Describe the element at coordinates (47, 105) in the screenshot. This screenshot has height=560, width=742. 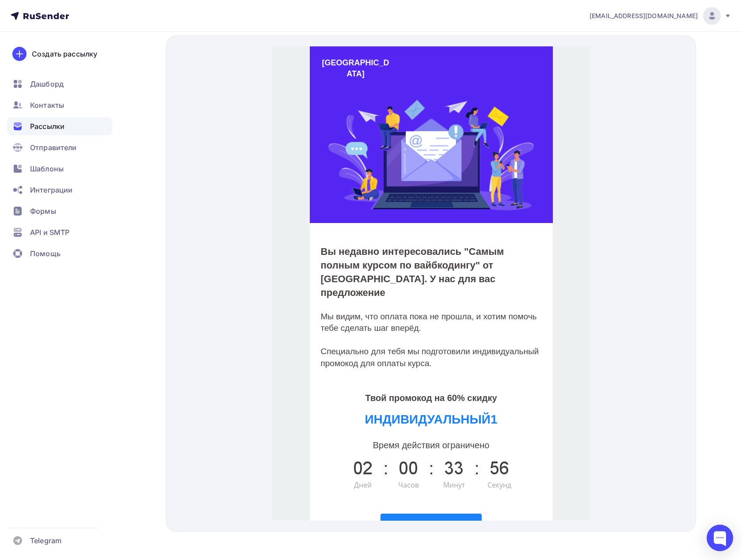
I see `span: Контакты` at that location.